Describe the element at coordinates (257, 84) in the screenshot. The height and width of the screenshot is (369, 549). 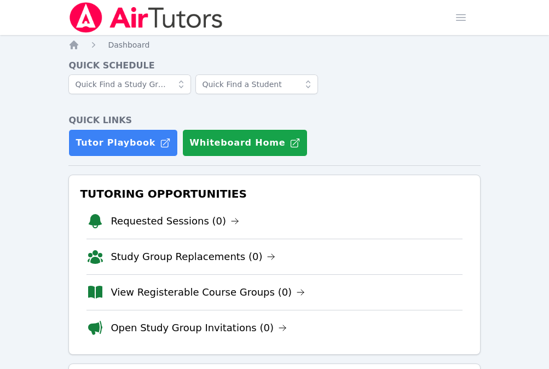
I see `input: Quick Find a Student` at that location.